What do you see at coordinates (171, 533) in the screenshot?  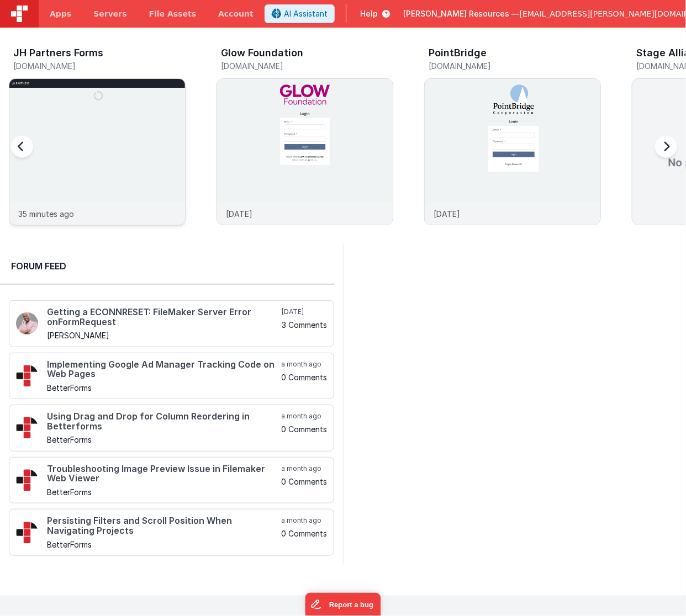 I see `a: Persisting Filters and Scroll Position When Navigating Projects BetterForms a month ago 0 Comments` at bounding box center [171, 533].